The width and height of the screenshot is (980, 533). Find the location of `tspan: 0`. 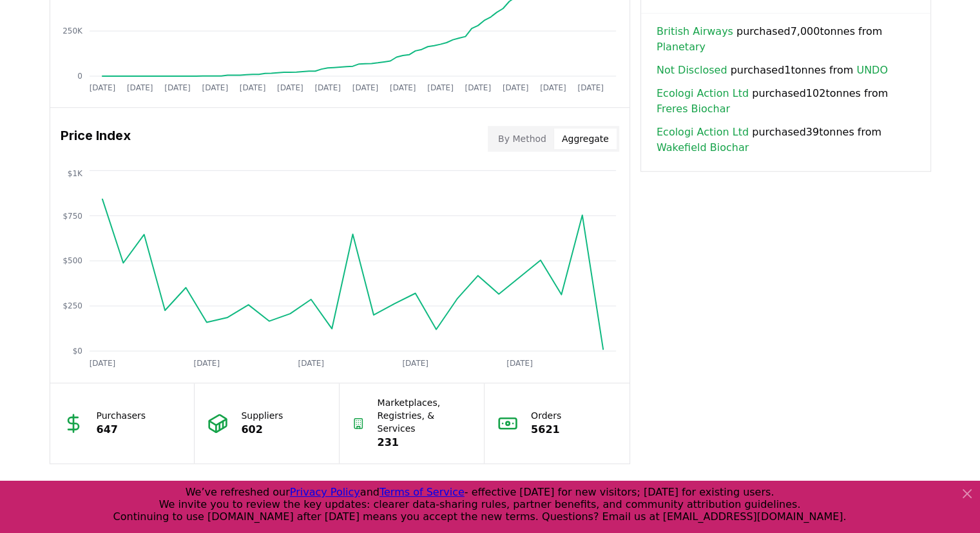

tspan: 0 is located at coordinates (80, 76).